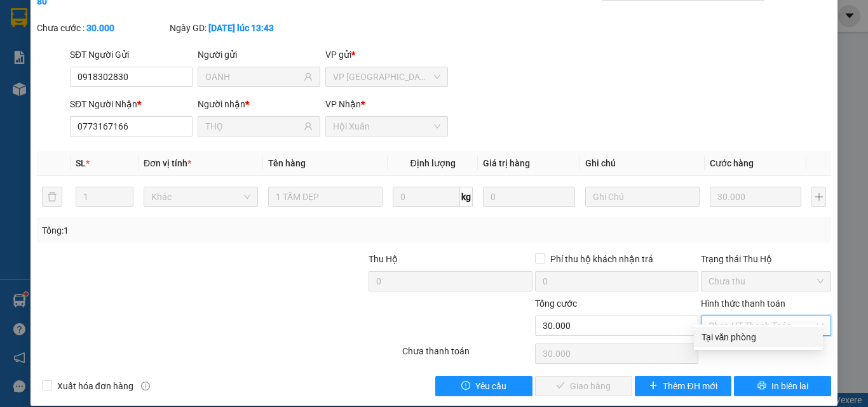 This screenshot has height=407, width=868. I want to click on span: Đơn vị tính, so click(167, 163).